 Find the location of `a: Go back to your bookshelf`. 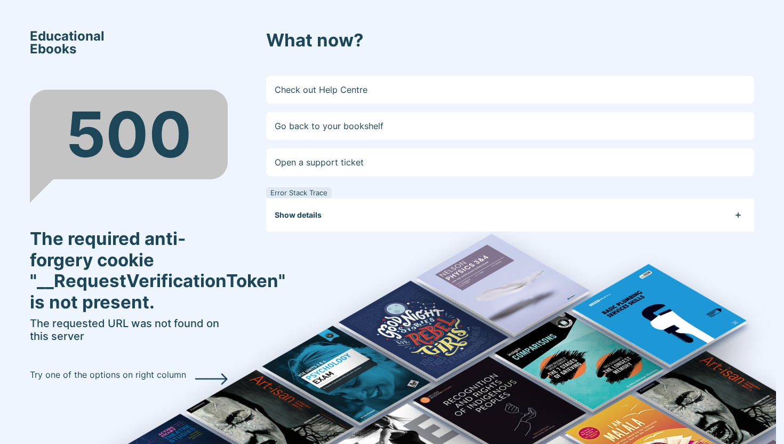

a: Go back to your bookshelf is located at coordinates (510, 126).